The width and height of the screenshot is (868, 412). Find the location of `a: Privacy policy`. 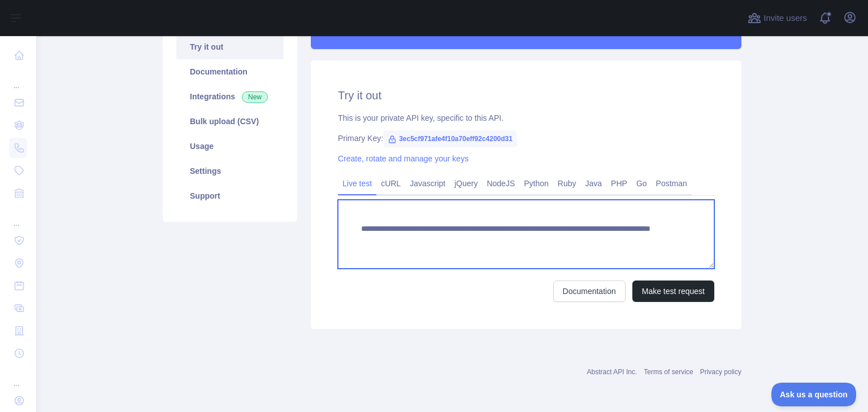

a: Privacy policy is located at coordinates (720, 372).